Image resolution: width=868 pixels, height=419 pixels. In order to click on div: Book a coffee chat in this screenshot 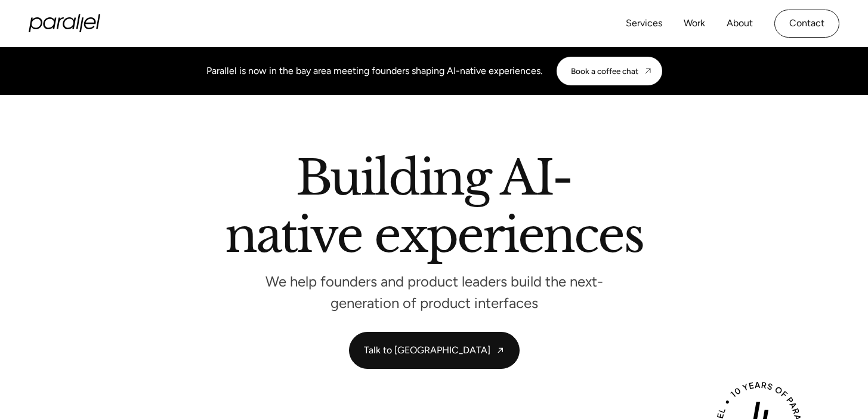, I will do `click(605, 71)`.